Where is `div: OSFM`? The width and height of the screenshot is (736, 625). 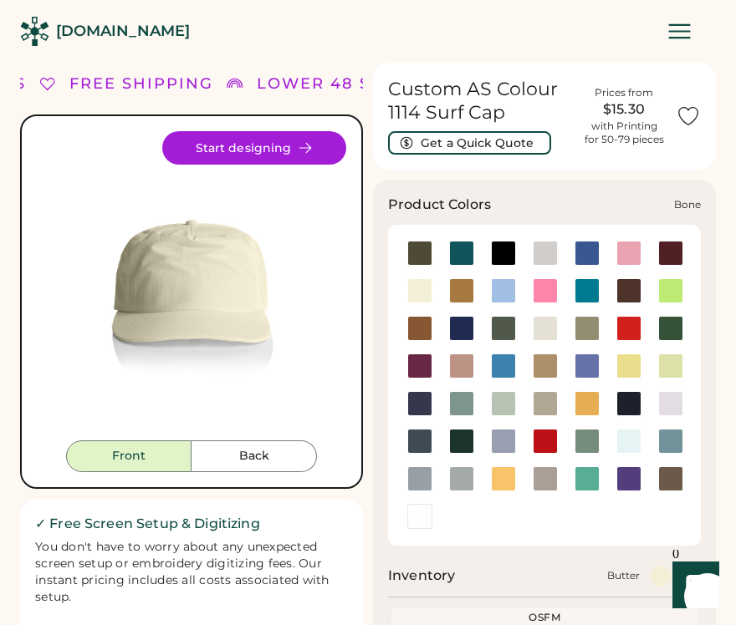 div: OSFM is located at coordinates (544, 618).